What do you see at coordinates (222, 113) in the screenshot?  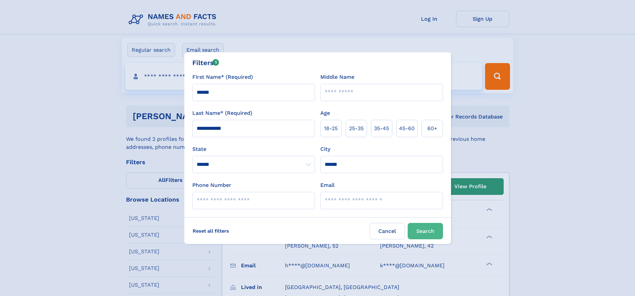 I see `label: Last Name* (Required)` at bounding box center [222, 113].